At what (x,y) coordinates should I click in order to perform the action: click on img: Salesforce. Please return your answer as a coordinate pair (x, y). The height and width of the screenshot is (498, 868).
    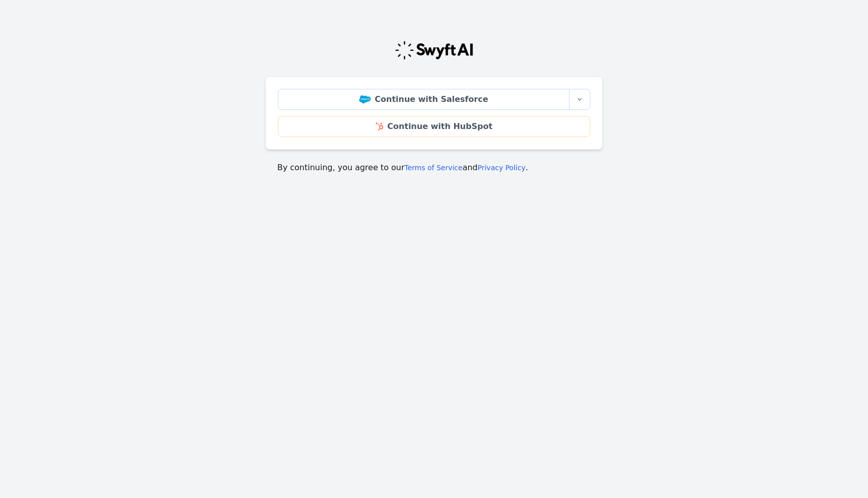
    Looking at the image, I should click on (365, 99).